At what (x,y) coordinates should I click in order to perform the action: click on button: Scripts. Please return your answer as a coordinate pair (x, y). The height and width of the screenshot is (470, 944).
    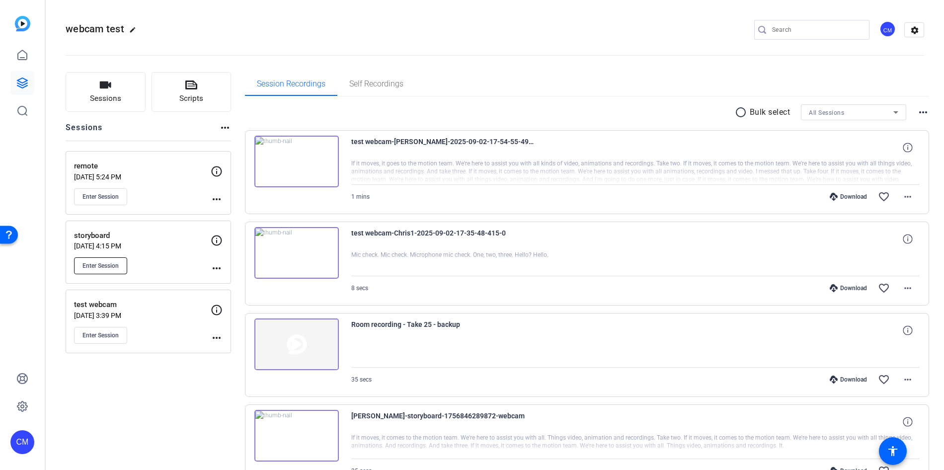
    Looking at the image, I should click on (191, 92).